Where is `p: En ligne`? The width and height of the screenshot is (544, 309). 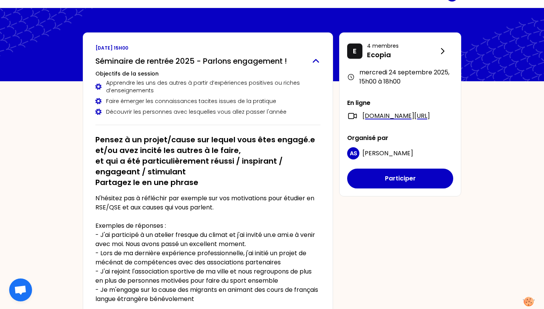
p: En ligne is located at coordinates (400, 103).